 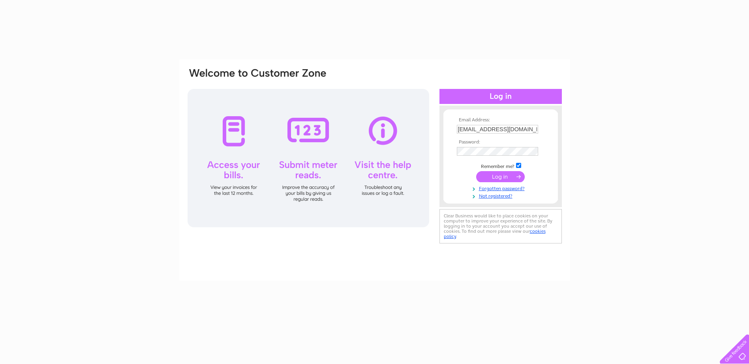 I want to click on a: Not registered?, so click(x=502, y=195).